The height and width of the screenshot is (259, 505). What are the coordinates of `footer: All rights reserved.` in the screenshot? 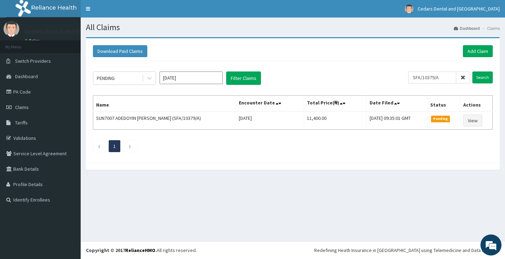 It's located at (293, 250).